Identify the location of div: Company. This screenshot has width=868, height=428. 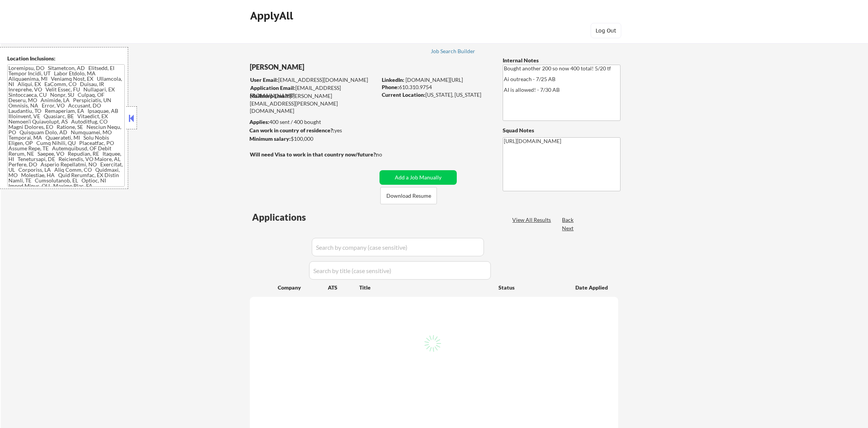
(303, 287).